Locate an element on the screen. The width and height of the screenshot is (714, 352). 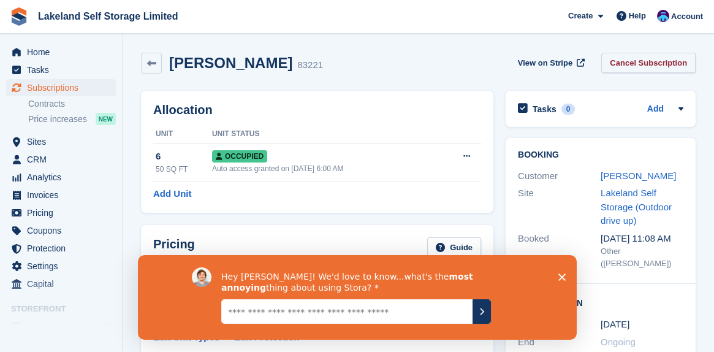
img: stora-icon-8386f47178a22dfd0bd8f6a31ec36ba5ce8667c1dd55bd0f319d3a0aa187defe.svg is located at coordinates (19, 17).